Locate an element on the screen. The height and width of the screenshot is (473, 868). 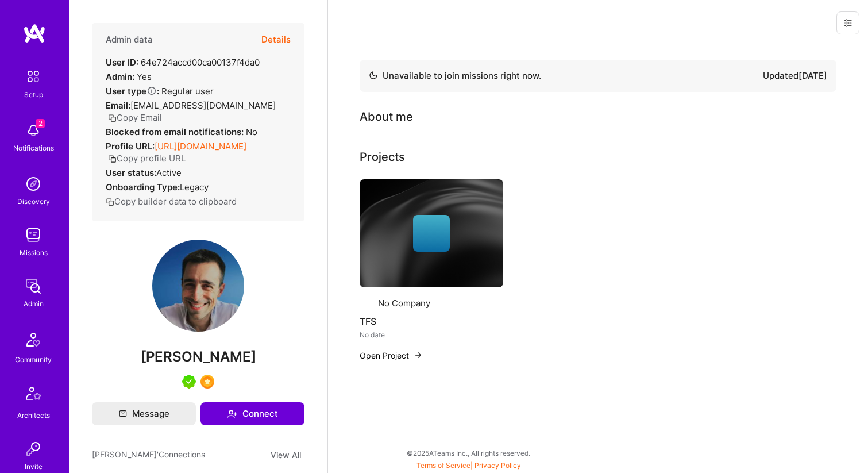
strong: User status: is located at coordinates (131, 173).